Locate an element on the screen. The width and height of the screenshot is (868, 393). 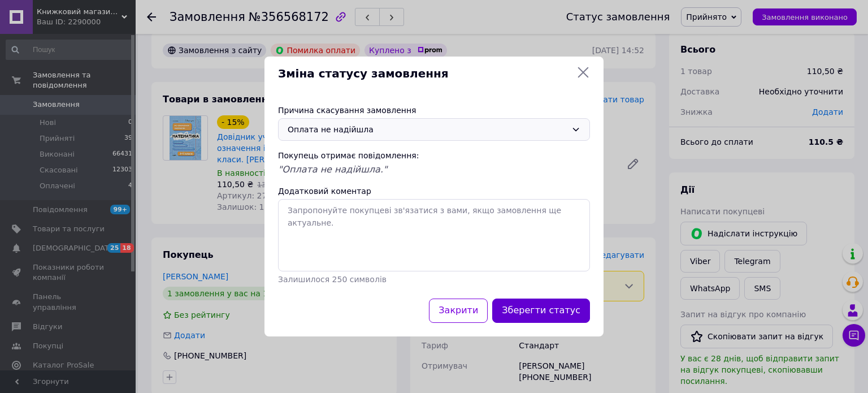
span: Зміна статусу замовлення is located at coordinates (425, 73).